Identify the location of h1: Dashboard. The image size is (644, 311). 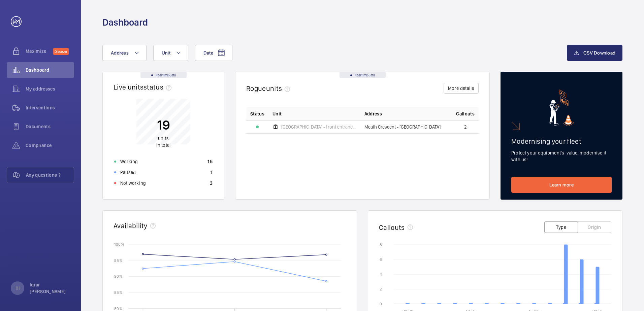
(125, 22).